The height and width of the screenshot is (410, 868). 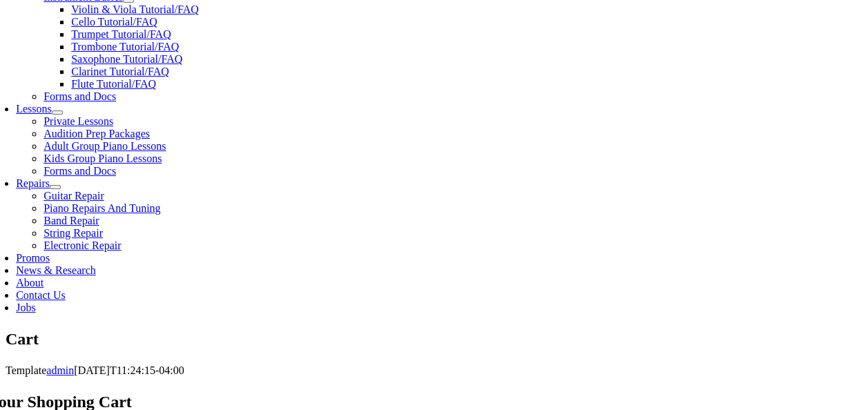 I want to click on span: Contact Us, so click(x=41, y=295).